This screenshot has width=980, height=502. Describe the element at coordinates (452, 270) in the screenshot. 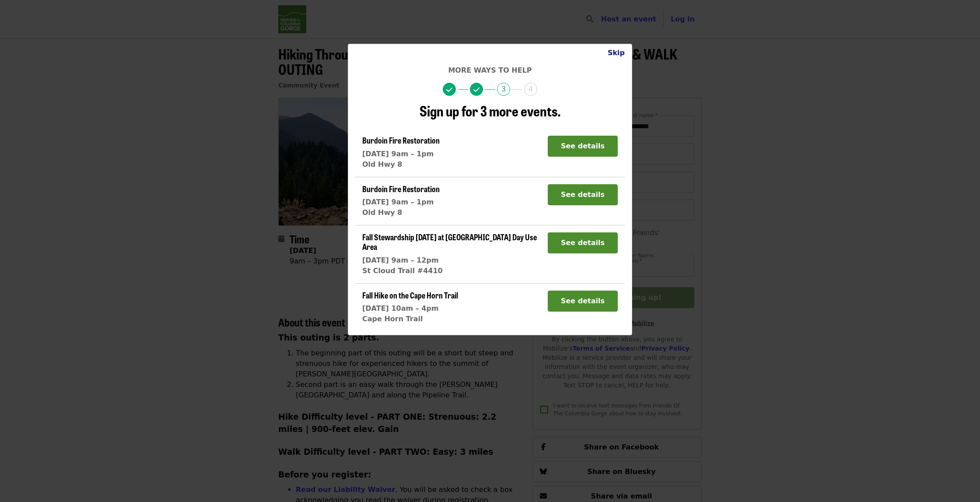

I see `div: St Cloud Trail #4410` at that location.